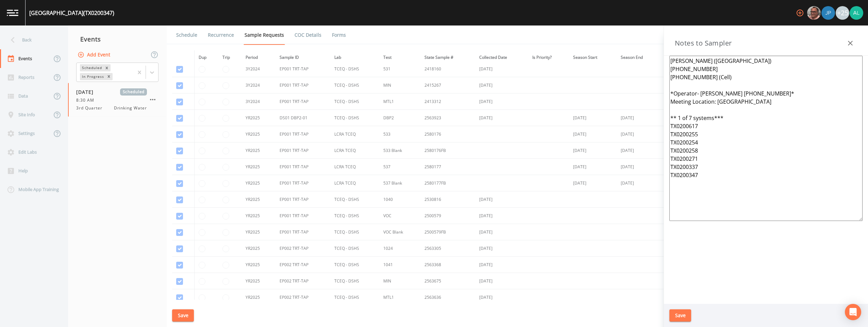 The image size is (868, 327). I want to click on div: In Progress, so click(93, 76).